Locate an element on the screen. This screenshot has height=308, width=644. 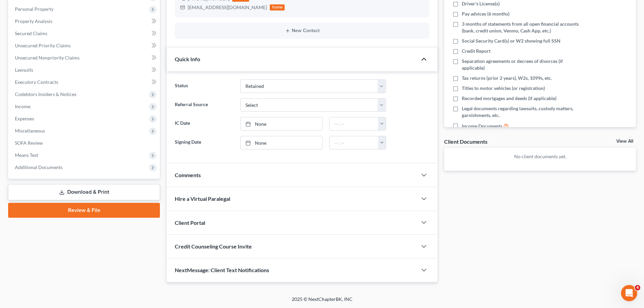
span: Tax returns (prior 2 years), W2s, 1099s, etc. is located at coordinates (507, 78).